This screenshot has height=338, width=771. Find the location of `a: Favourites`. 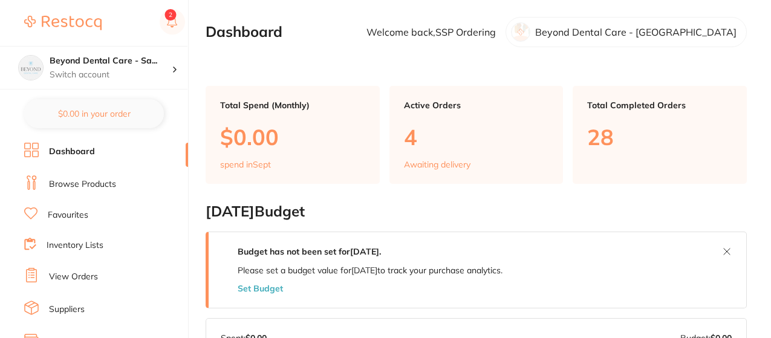

a: Favourites is located at coordinates (68, 215).